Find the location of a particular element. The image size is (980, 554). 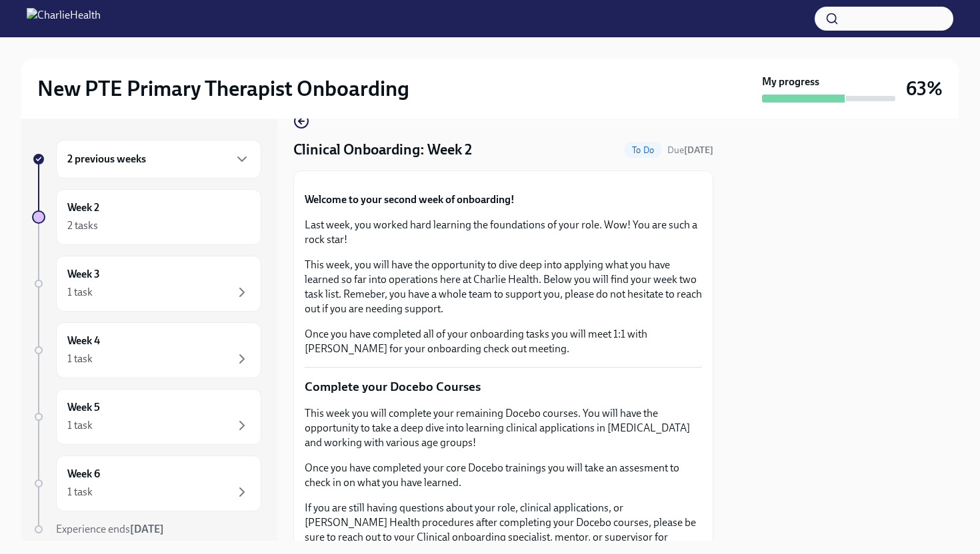

h6: Week 4 is located at coordinates (83, 341).